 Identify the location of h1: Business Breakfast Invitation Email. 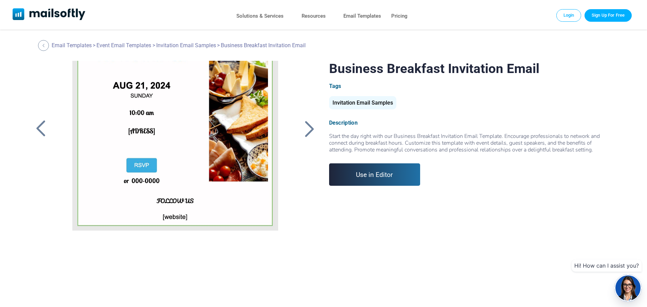
(472, 68).